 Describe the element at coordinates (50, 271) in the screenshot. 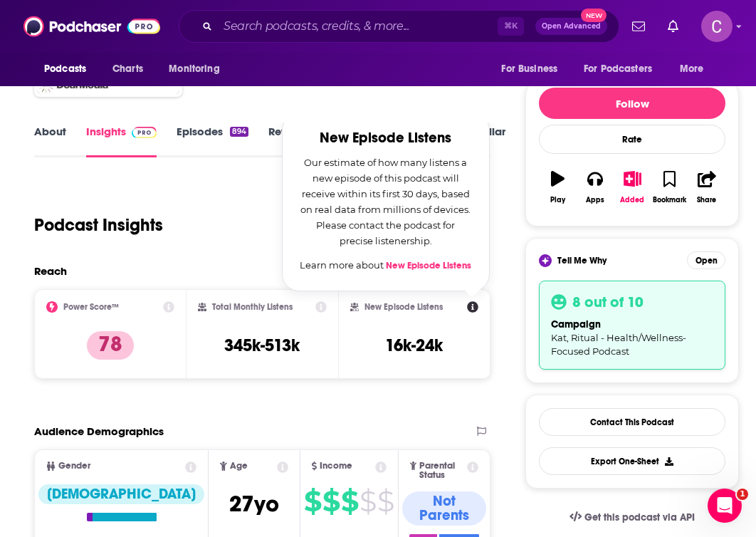

I see `h2: Reach` at that location.